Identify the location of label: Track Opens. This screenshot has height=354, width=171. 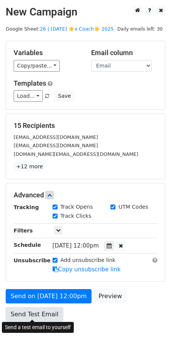
(77, 207).